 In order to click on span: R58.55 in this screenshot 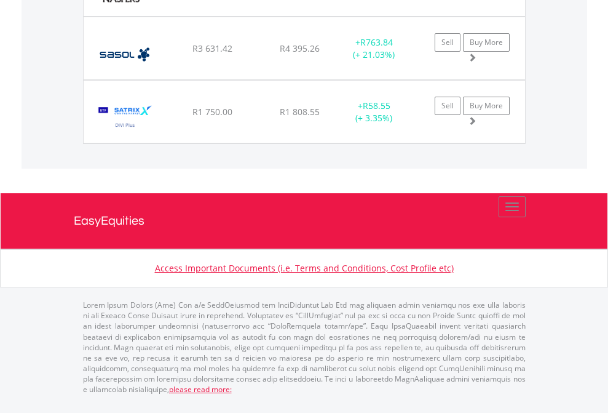, I will do `click(377, 105)`.